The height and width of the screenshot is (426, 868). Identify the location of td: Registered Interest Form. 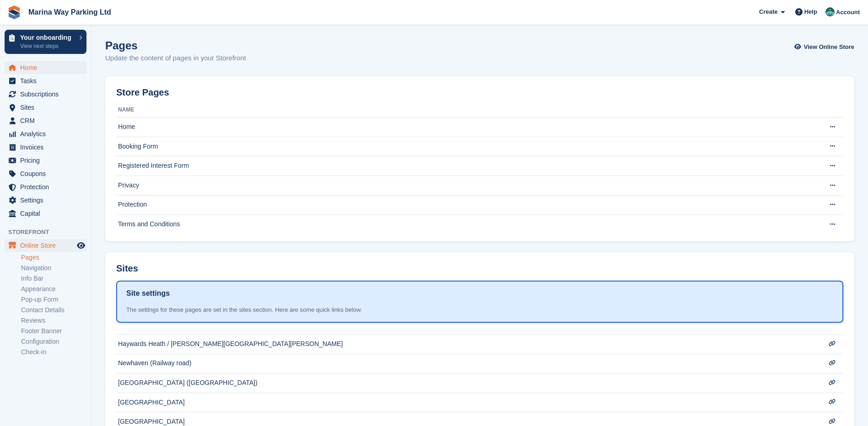
(461, 166).